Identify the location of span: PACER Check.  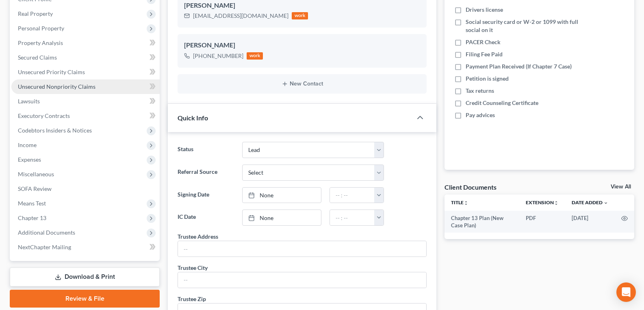
(483, 43).